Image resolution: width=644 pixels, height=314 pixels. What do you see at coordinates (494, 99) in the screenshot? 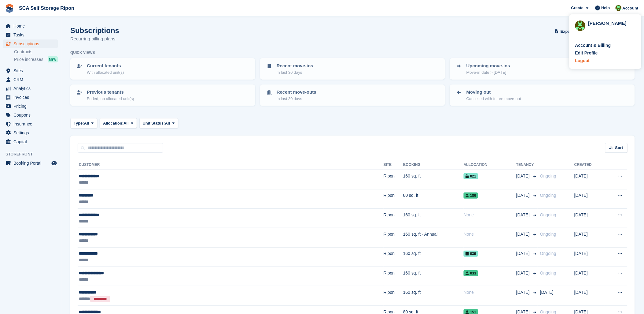
I see `p: Cancelled with future move-out` at bounding box center [494, 99].